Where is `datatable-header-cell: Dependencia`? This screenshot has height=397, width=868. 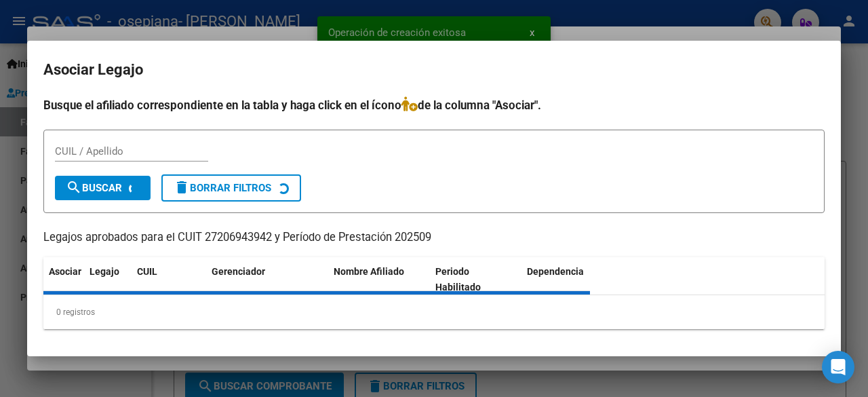 datatable-header-cell: Dependencia is located at coordinates (573, 280).